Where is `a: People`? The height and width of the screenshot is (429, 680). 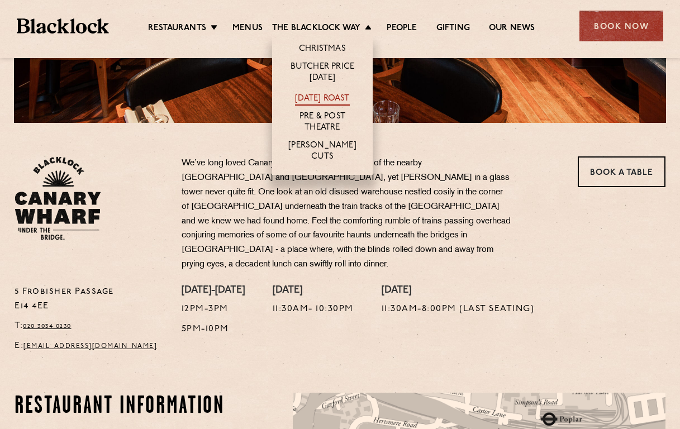
a: People is located at coordinates (402, 29).